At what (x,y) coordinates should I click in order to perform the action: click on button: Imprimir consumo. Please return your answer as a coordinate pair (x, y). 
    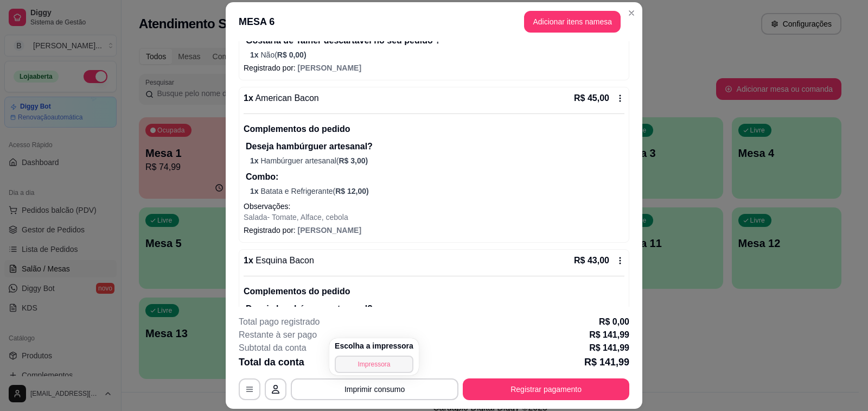
    Looking at the image, I should click on (375, 389).